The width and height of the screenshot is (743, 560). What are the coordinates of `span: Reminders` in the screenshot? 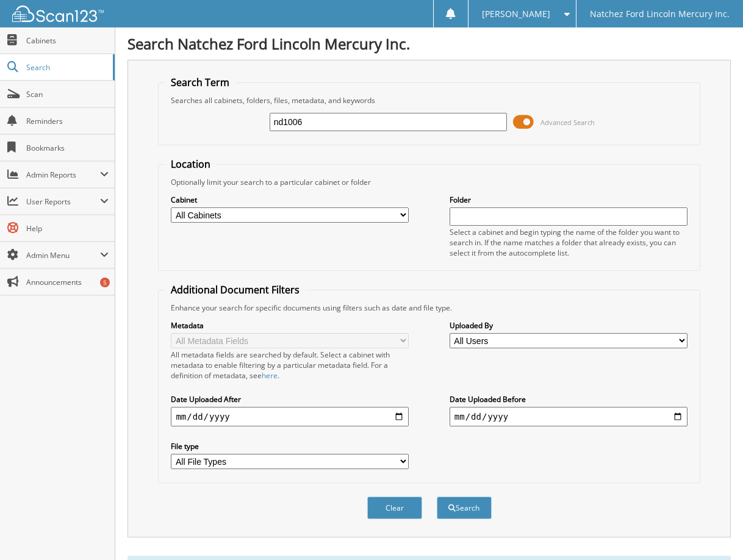 It's located at (67, 121).